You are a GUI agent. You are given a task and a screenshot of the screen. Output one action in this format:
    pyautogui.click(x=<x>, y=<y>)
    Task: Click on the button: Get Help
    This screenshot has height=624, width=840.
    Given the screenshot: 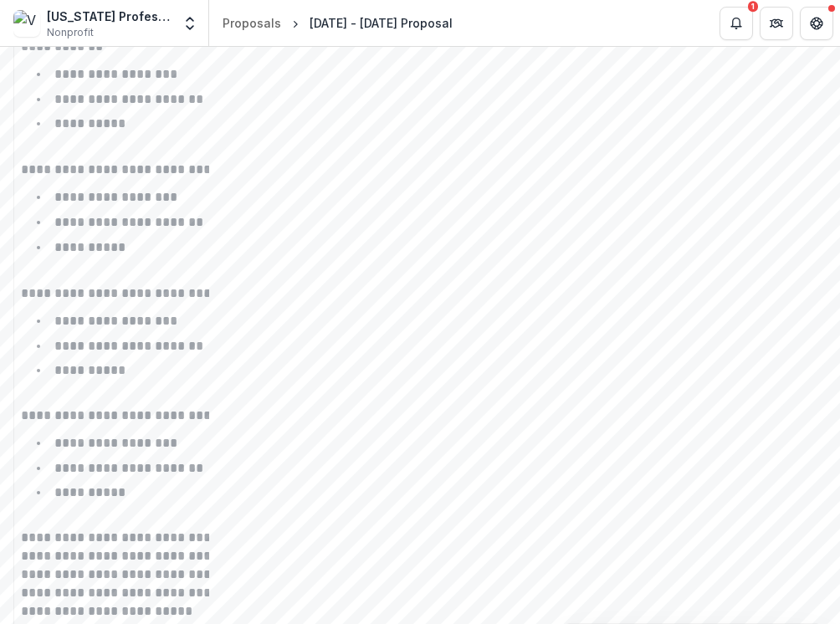 What is the action you would take?
    pyautogui.click(x=817, y=23)
    